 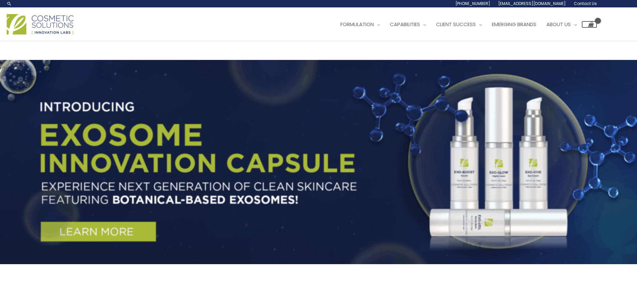 What do you see at coordinates (9, 4) in the screenshot?
I see `a: Search icon link` at bounding box center [9, 4].